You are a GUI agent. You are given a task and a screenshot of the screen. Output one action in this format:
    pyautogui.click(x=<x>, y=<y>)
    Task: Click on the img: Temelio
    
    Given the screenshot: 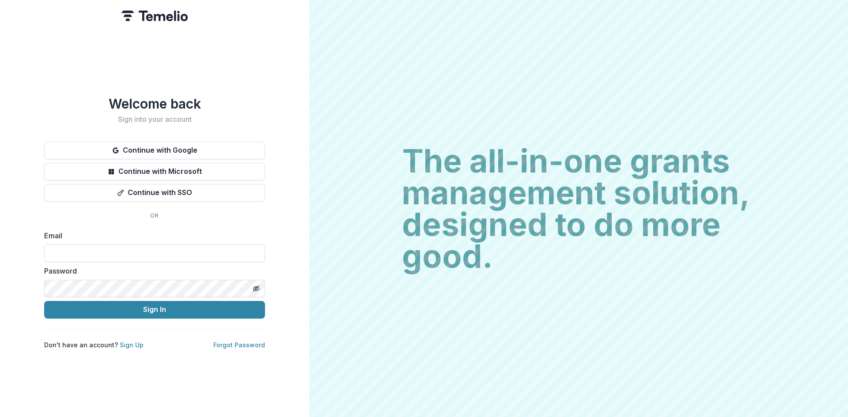 What is the action you would take?
    pyautogui.click(x=155, y=16)
    